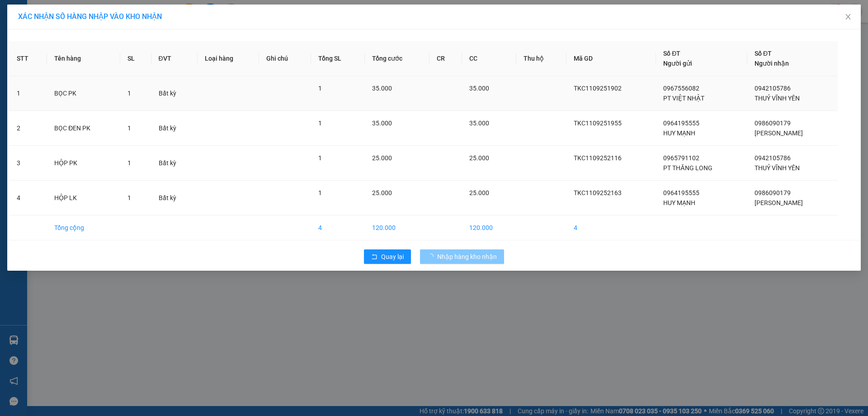  I want to click on td: HỘP LK, so click(83, 198).